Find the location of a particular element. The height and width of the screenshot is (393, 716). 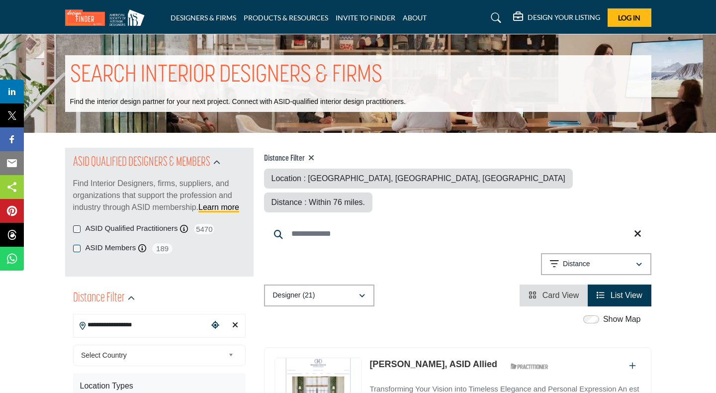

p: Find Interior Designers, firms, suppliers, and organizations that support the profession and indu... is located at coordinates (159, 195).